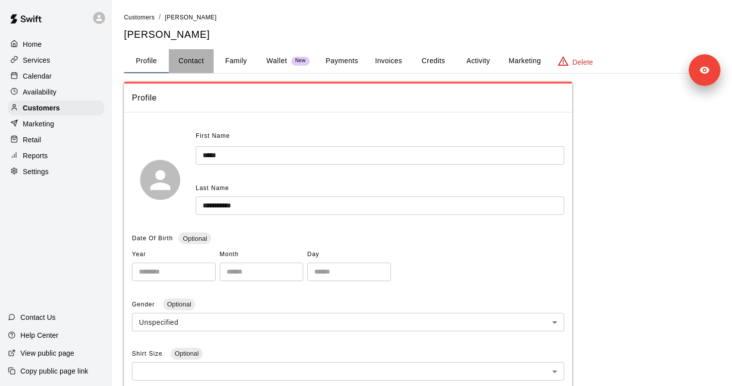 The image size is (732, 386). What do you see at coordinates (38, 124) in the screenshot?
I see `p: Marketing` at bounding box center [38, 124].